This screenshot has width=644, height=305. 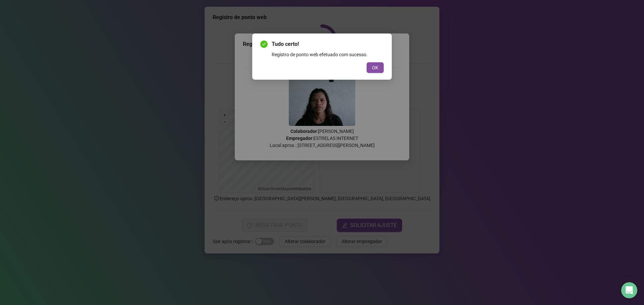 I want to click on span: OK, so click(x=375, y=68).